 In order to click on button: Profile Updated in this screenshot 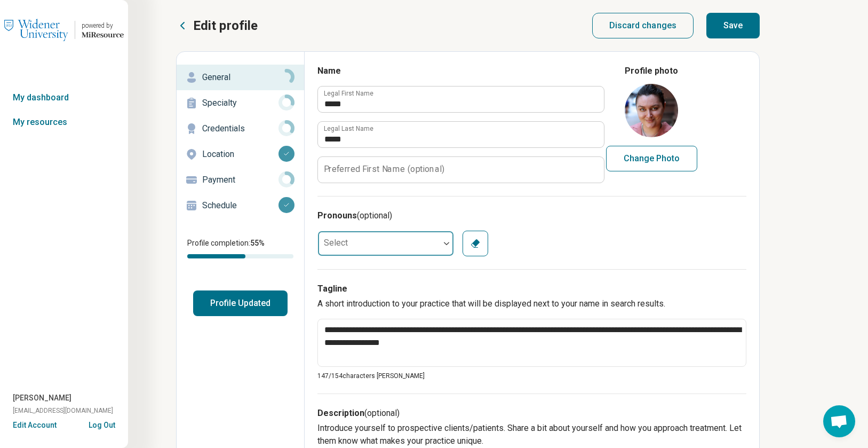, I will do `click(240, 303)`.